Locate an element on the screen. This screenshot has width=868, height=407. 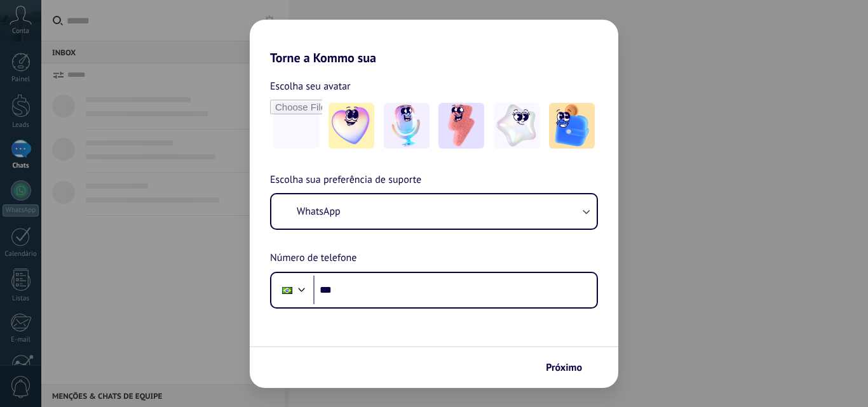
span: WhatsApp is located at coordinates (318, 211).